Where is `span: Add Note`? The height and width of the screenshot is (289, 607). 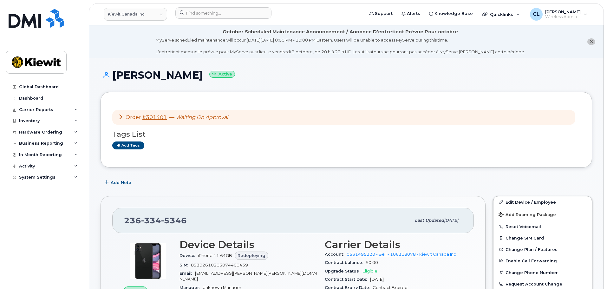
span: Add Note is located at coordinates (121, 182).